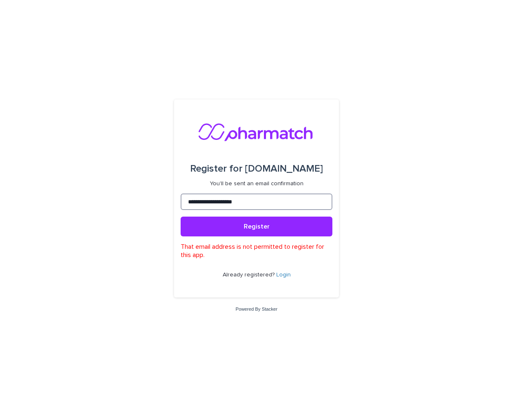 The image size is (513, 420). What do you see at coordinates (250, 274) in the screenshot?
I see `span: Already registered?` at bounding box center [250, 274].